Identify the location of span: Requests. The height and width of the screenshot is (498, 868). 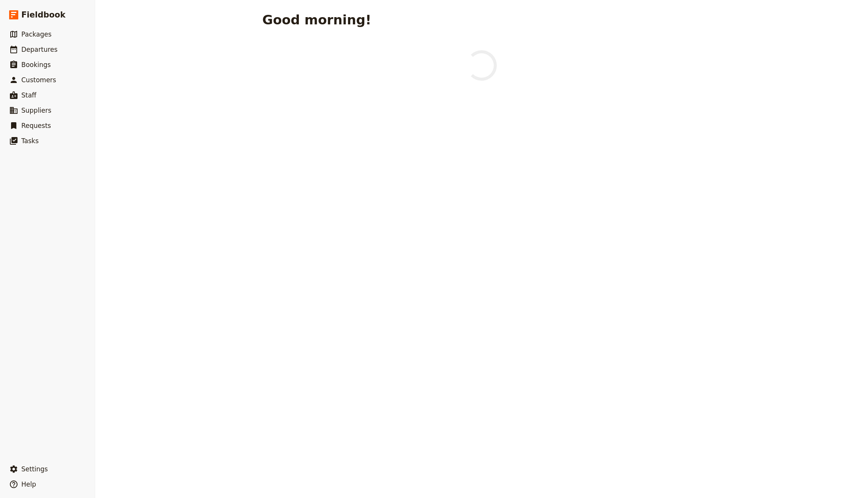
(36, 125).